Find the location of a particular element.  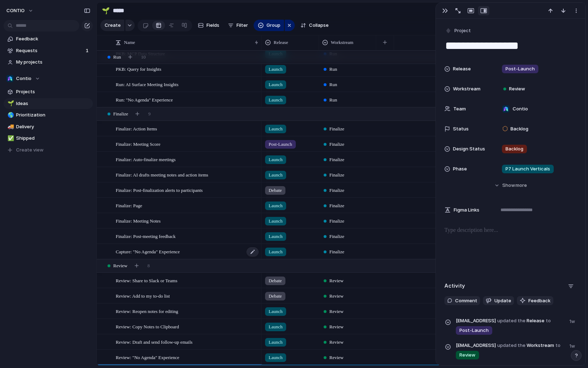

span: Finalize: Action Items is located at coordinates (137, 128).